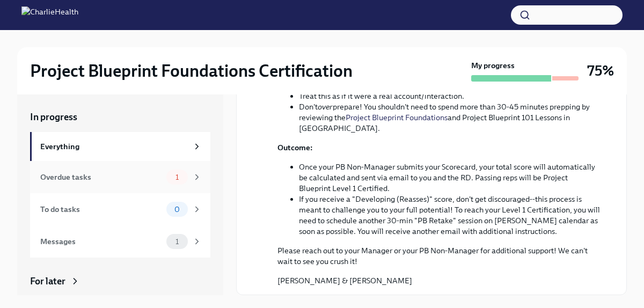 The width and height of the screenshot is (644, 308). I want to click on div: Messages, so click(101, 241).